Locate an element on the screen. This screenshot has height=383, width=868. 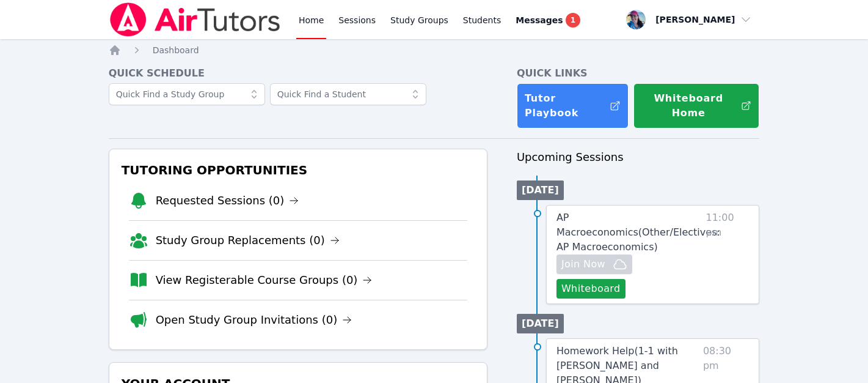
button: Whiteboard Home is located at coordinates (697, 106).